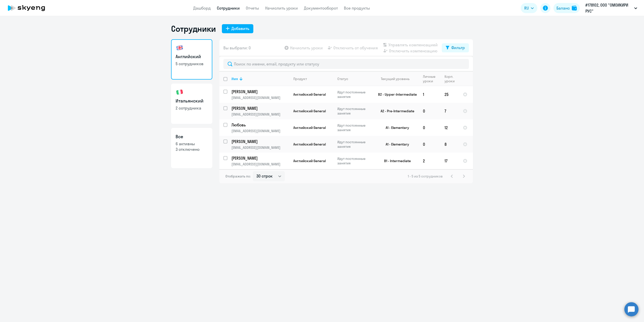  I want to click on a: Итальянский2 сотрудника, so click(192, 104).